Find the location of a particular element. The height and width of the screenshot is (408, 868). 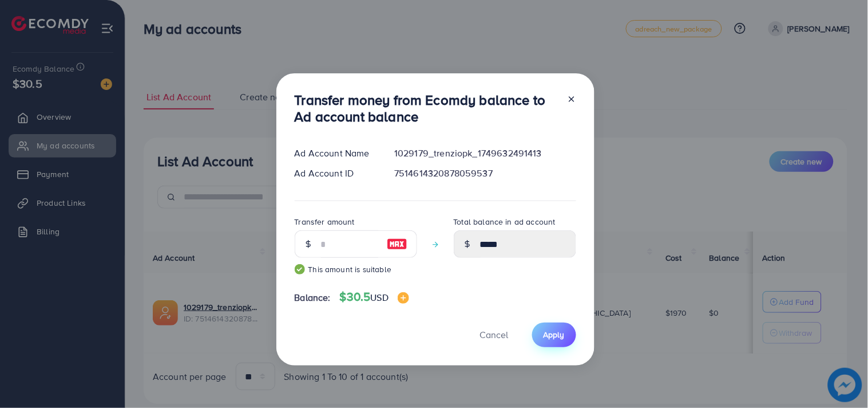

span: USD is located at coordinates (379, 297).